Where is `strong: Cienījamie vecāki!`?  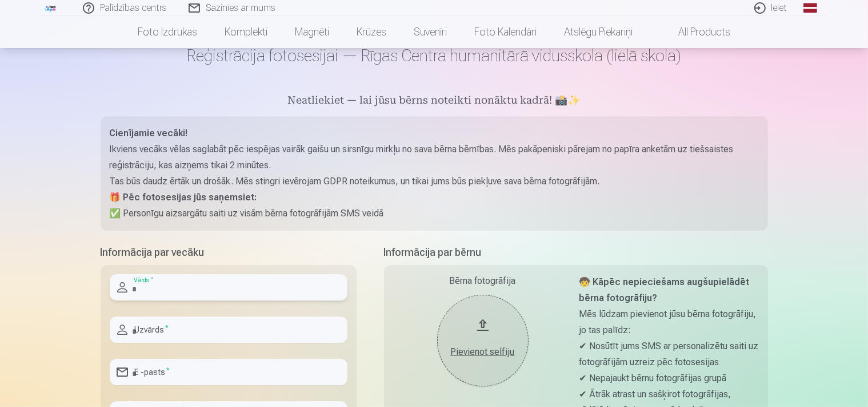 strong: Cienījamie vecāki! is located at coordinates (149, 133).